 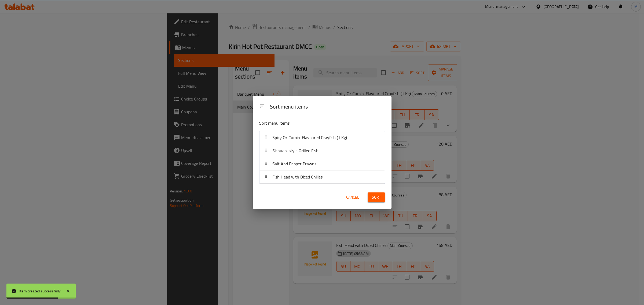 I want to click on div: Item created successfully, so click(x=40, y=291).